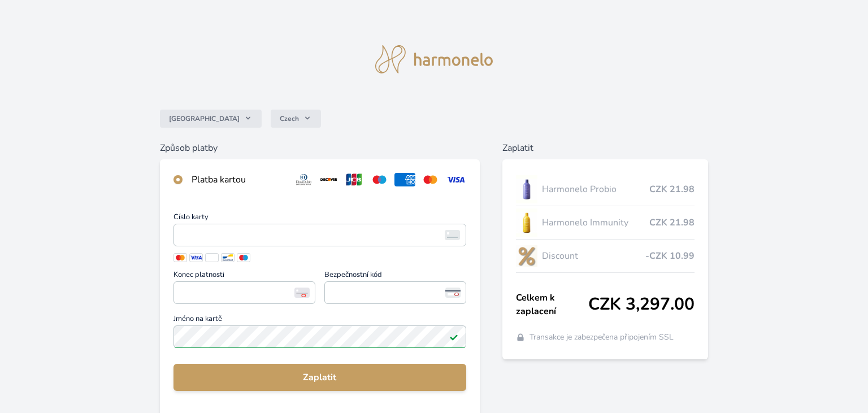  What do you see at coordinates (452, 235) in the screenshot?
I see `img: card` at bounding box center [452, 235].